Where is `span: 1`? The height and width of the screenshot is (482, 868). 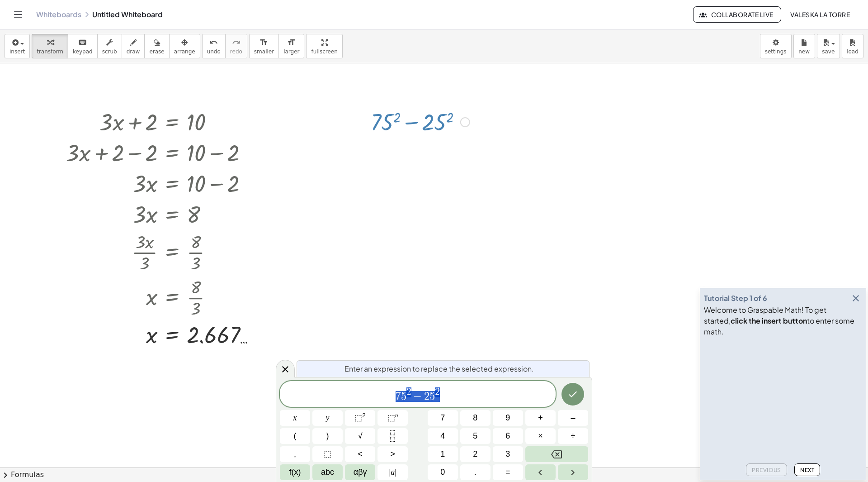
span: 1 is located at coordinates (442, 454).